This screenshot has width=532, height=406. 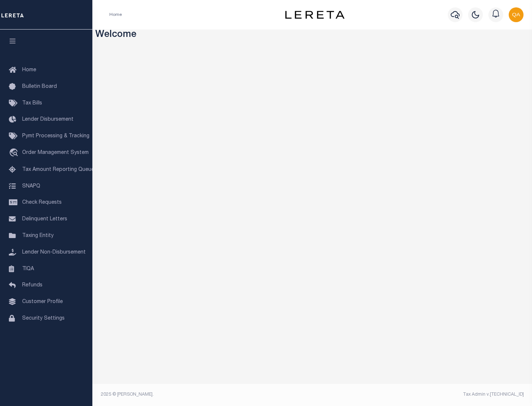 What do you see at coordinates (58, 170) in the screenshot?
I see `span: Tax Amount Reporting Queue` at bounding box center [58, 170].